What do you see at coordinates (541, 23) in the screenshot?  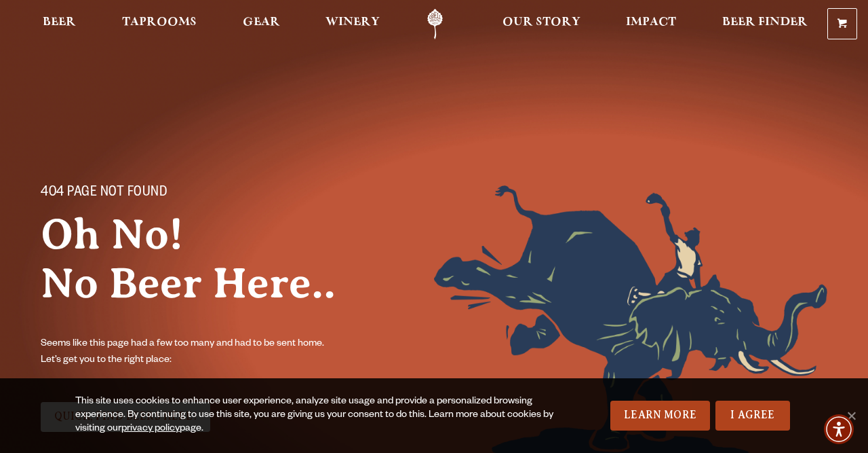 I see `span: Our Story` at bounding box center [541, 23].